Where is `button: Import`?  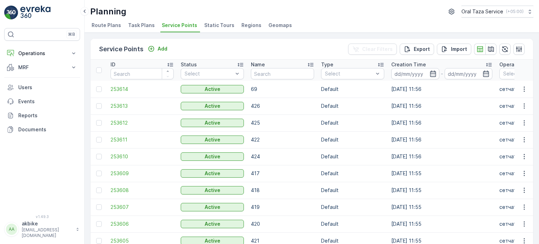
button: Import is located at coordinates (454, 49).